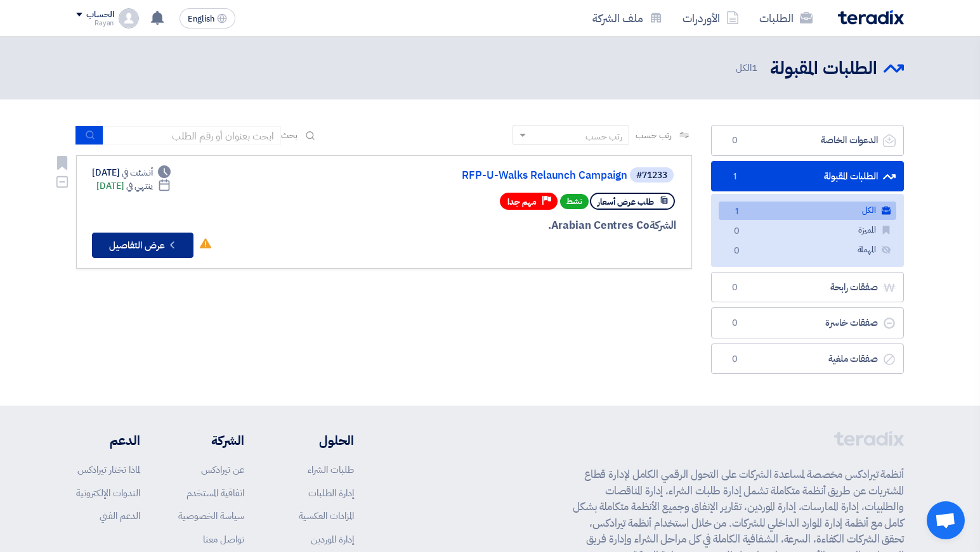  Describe the element at coordinates (211, 441) in the screenshot. I see `li: الشركة` at that location.